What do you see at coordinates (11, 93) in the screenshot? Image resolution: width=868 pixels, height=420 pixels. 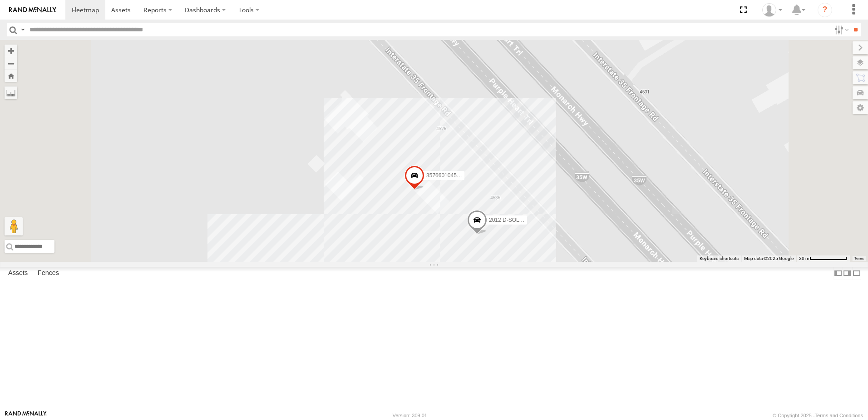 I see `label: Measure` at bounding box center [11, 93].